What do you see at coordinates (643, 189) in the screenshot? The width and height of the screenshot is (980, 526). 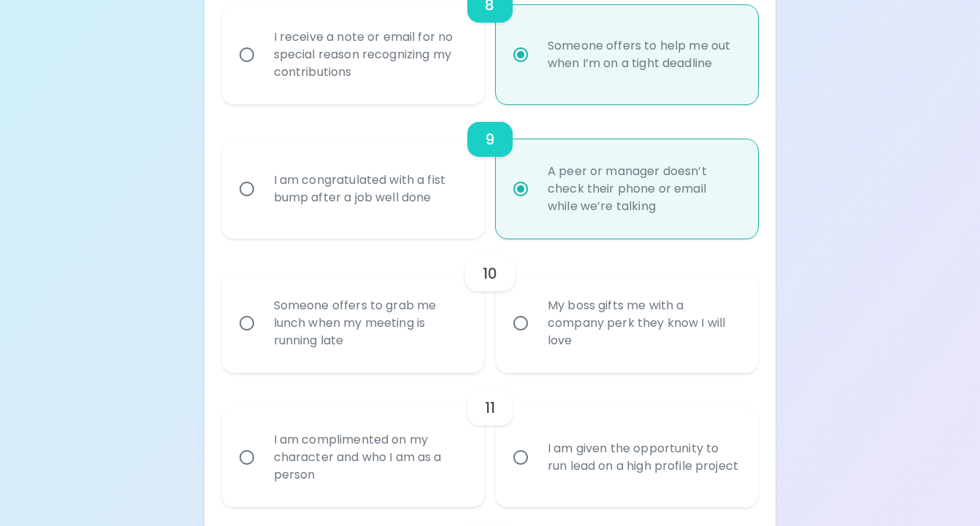 I see `div: A peer or manager doesn’t check their phone or email while we’re talking` at bounding box center [643, 189].